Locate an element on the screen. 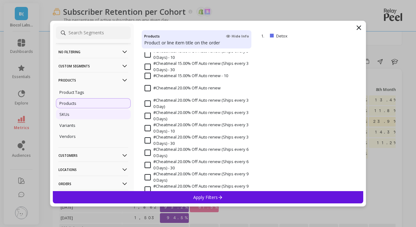  span: Hide Info is located at coordinates (237, 36).